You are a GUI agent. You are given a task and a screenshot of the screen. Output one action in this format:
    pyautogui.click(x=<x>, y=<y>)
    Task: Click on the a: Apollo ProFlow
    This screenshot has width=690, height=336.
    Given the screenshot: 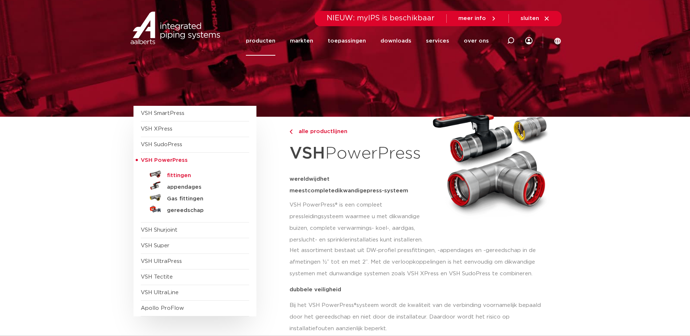 What is the action you would take?
    pyautogui.click(x=162, y=308)
    